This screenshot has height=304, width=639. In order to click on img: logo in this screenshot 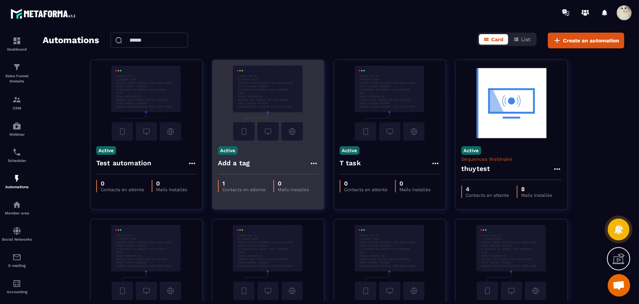, I will do `click(44, 13)`.